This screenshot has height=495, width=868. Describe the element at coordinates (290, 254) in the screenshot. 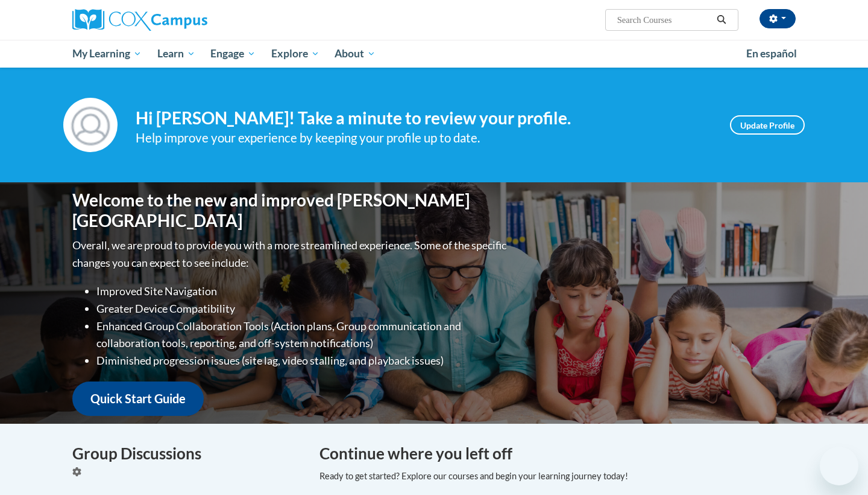

I see `p: Overall, we are proud to provide you with a more streamlined experience. Some of the specific cha...` at that location.